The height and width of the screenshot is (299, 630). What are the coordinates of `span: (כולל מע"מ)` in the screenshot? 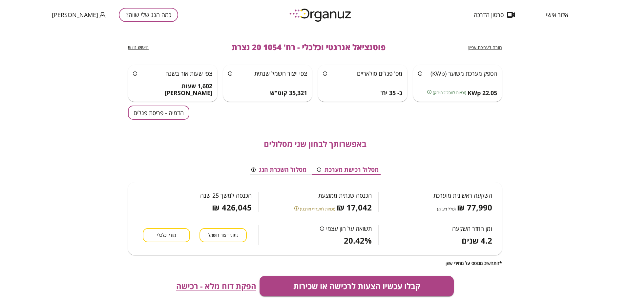 It's located at (446, 209).